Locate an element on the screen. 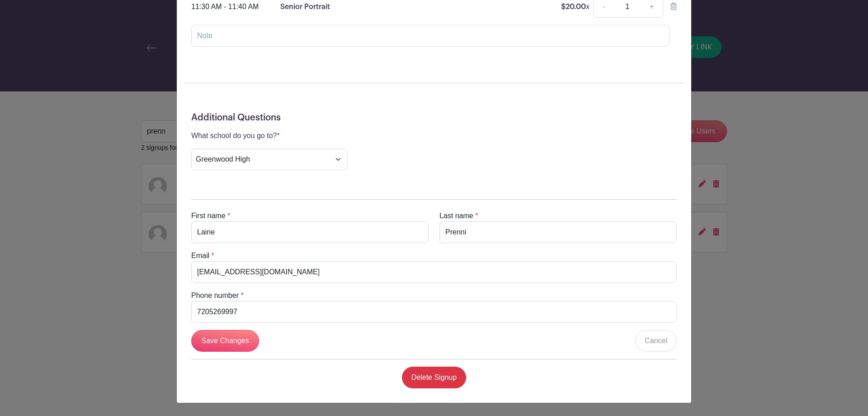 The width and height of the screenshot is (868, 416). h5: Additional Questions is located at coordinates (434, 118).